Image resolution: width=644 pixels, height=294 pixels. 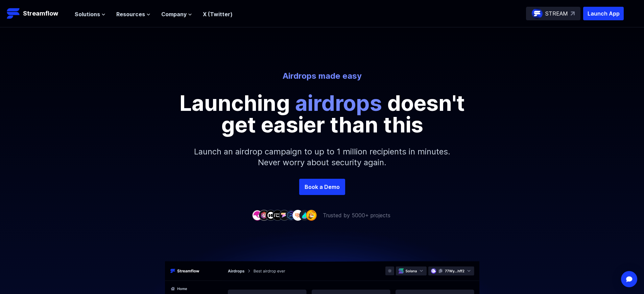 What do you see at coordinates (87, 14) in the screenshot?
I see `span: Solutions` at bounding box center [87, 14].